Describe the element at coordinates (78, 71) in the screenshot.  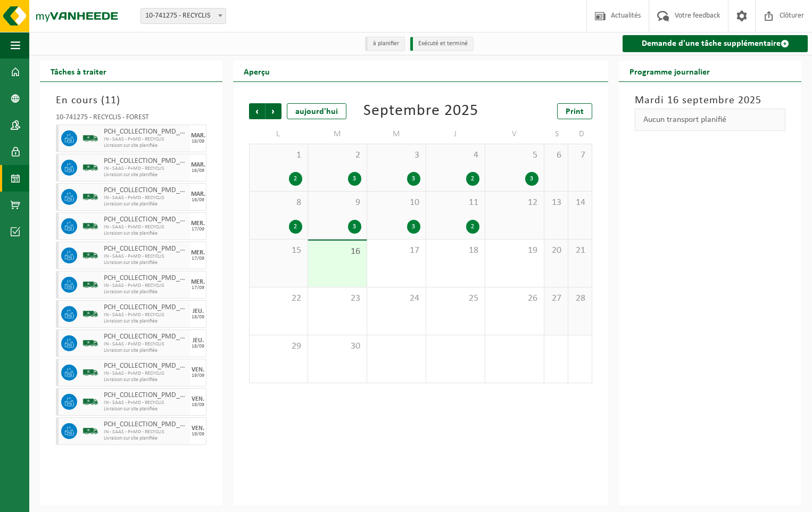
I see `h2: Tâches à traiter` at that location.